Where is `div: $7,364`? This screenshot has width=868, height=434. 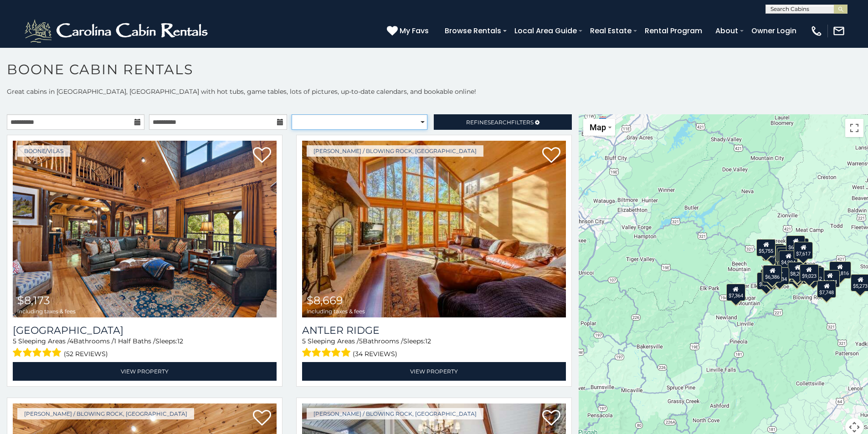
div: $7,364 is located at coordinates (736, 293).